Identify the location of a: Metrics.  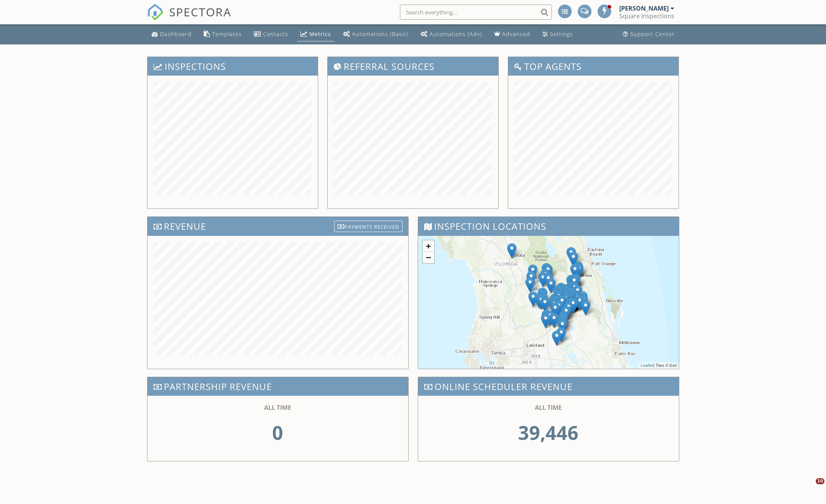
(315, 34).